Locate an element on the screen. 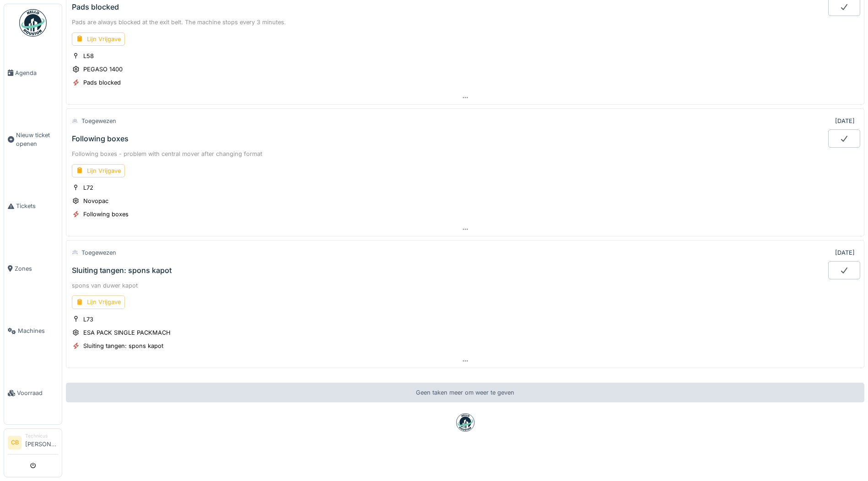 The image size is (868, 481). a: Agenda is located at coordinates (33, 73).